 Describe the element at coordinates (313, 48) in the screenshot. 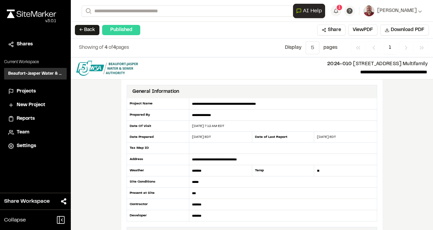

I see `button: 5` at that location.